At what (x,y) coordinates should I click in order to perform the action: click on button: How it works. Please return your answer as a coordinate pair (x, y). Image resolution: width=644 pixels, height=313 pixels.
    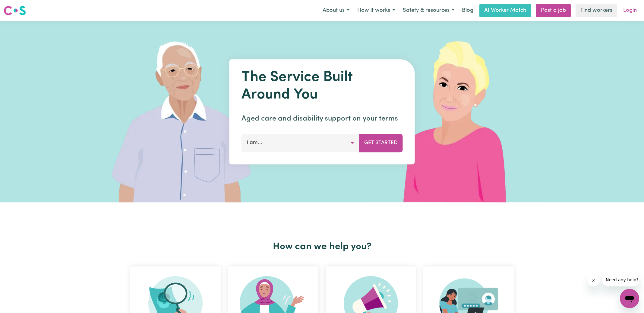
    Looking at the image, I should click on (376, 11).